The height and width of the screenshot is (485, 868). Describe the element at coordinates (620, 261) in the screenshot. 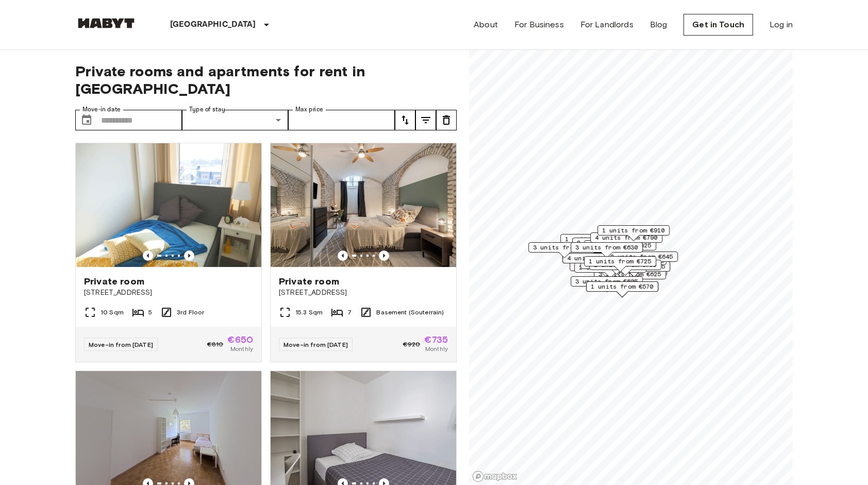

I see `span: 1 units from €725` at that location.